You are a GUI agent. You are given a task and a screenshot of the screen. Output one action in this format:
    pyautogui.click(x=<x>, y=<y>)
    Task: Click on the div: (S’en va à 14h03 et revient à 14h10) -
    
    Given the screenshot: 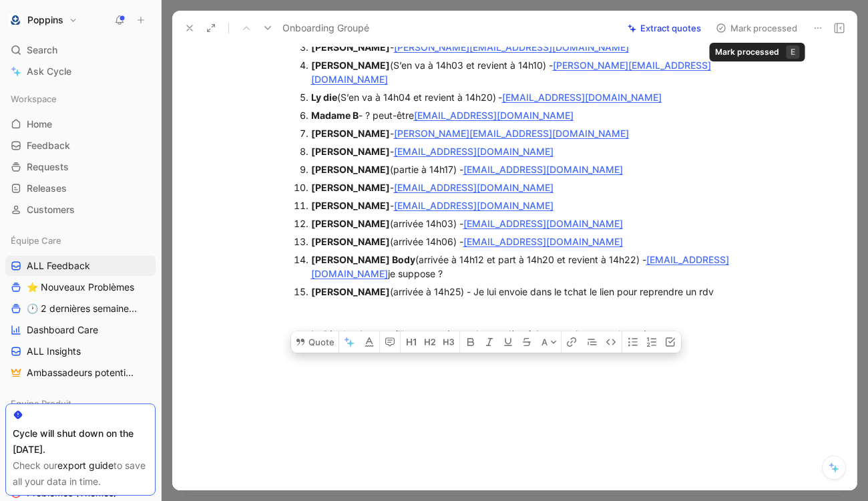 What is the action you would take?
    pyautogui.click(x=535, y=72)
    